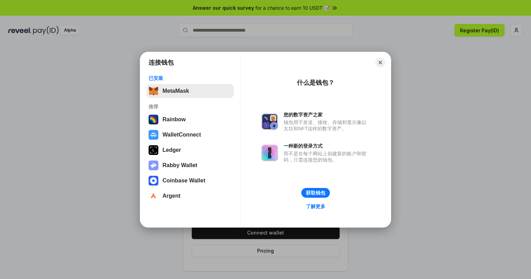  What do you see at coordinates (190, 166) in the screenshot?
I see `button: Rabby Wallet` at bounding box center [190, 166].